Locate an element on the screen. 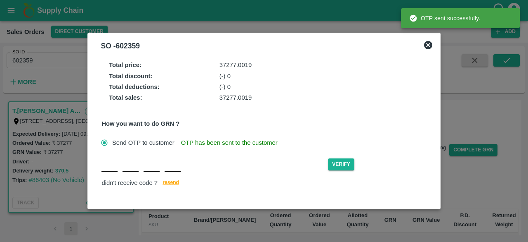 This screenshot has width=528, height=242. button: resend is located at coordinates (171, 183).